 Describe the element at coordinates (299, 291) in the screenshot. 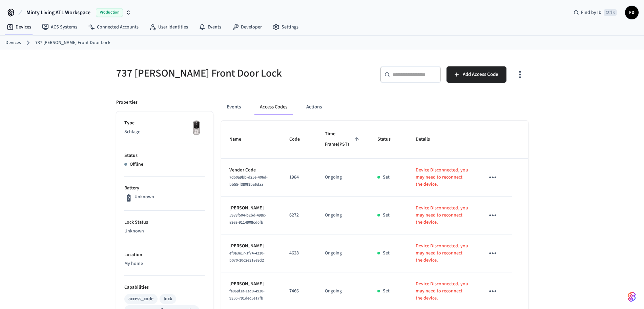

I see `p: 7466` at that location.